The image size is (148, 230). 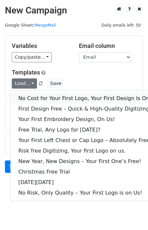 What do you see at coordinates (56, 83) in the screenshot?
I see `button: Save` at bounding box center [56, 83].